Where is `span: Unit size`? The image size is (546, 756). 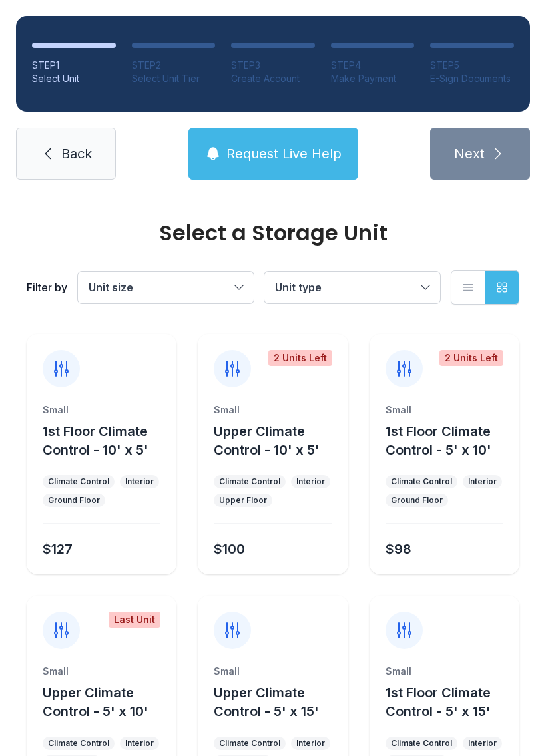
span: Unit size is located at coordinates (110, 288).